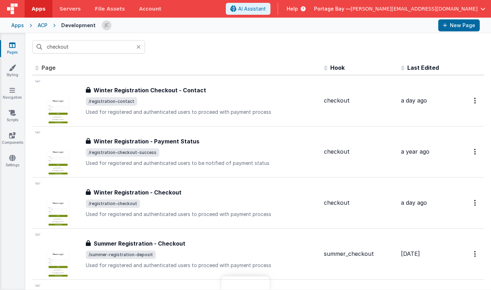  What do you see at coordinates (18, 25) in the screenshot?
I see `div: Apps` at bounding box center [18, 25].